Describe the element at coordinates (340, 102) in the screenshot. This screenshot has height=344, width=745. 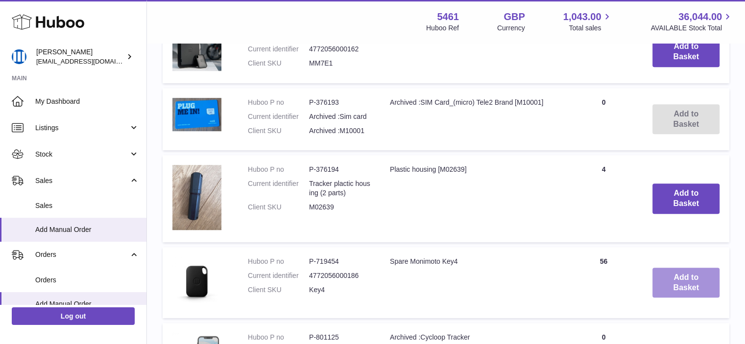
I see `dd: P-376193` at that location.